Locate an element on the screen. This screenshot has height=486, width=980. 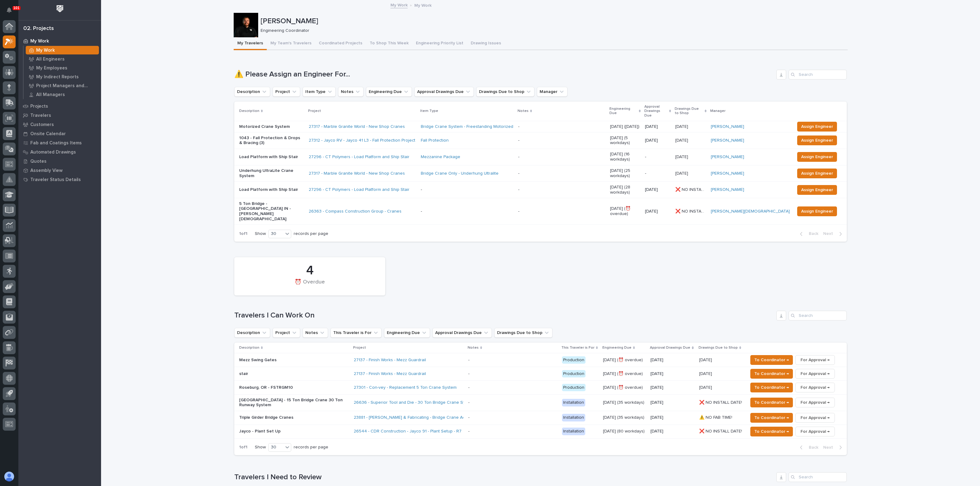
a: 27312 - Jayco RV - Jayco 41 L3 - Fall Protection Project 2025 is located at coordinates (367, 141).